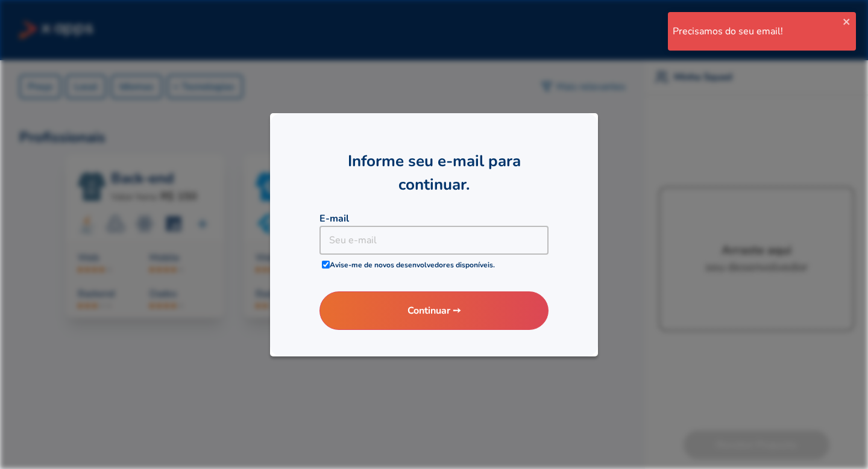 The width and height of the screenshot is (868, 469). What do you see at coordinates (434, 311) in the screenshot?
I see `button: Continuar ➙` at bounding box center [434, 311].